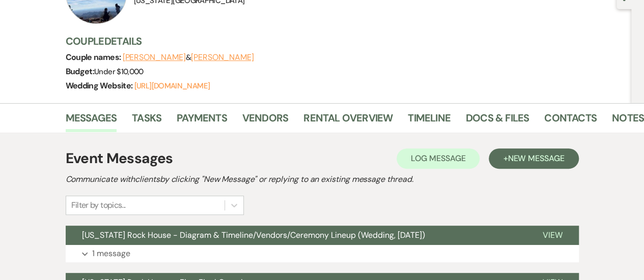  Describe the element at coordinates (552, 235) in the screenshot. I see `span: View` at that location.